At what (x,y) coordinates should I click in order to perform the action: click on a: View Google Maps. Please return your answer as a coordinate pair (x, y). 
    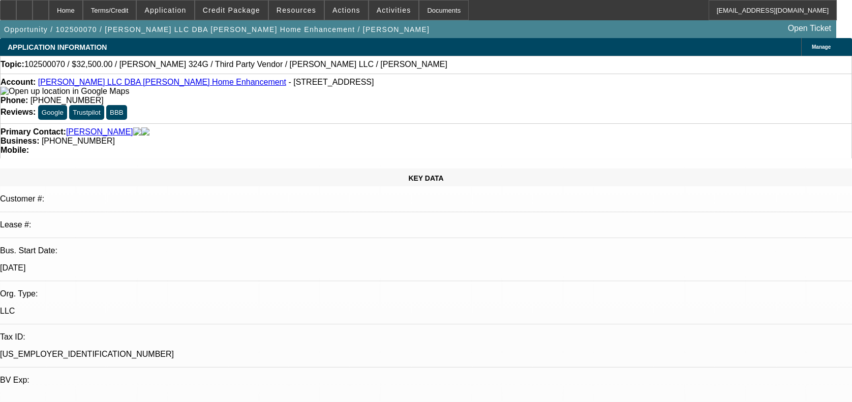
    Looking at the image, I should click on (65, 91).